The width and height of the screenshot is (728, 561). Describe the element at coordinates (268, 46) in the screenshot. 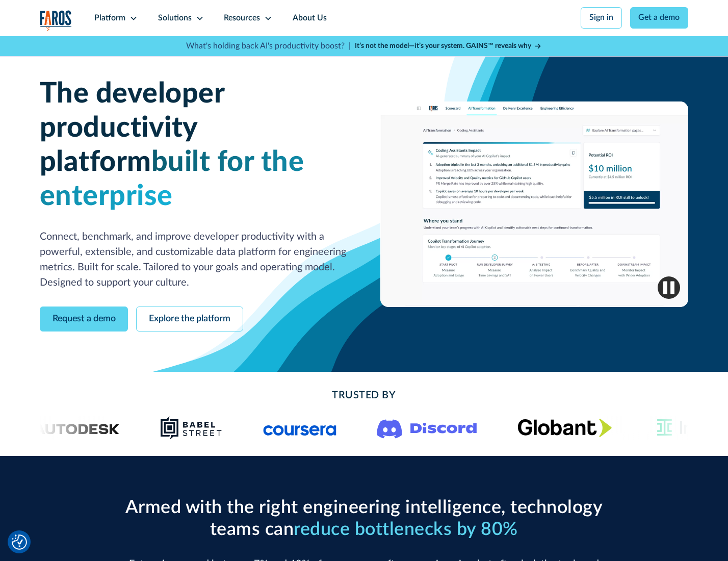

I see `p: What's holding back AI's productivity boost? |` at that location.